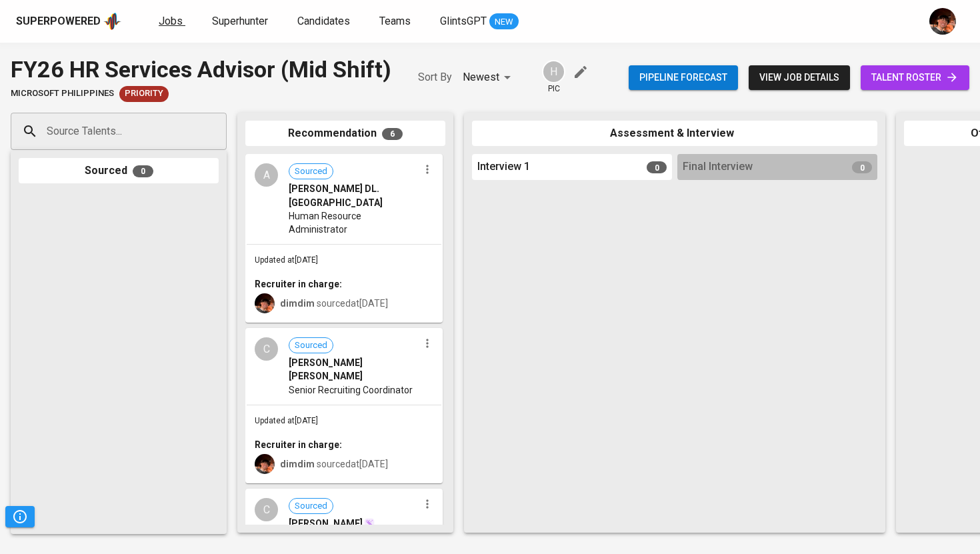 The height and width of the screenshot is (554, 980). I want to click on button: view job details, so click(799, 77).